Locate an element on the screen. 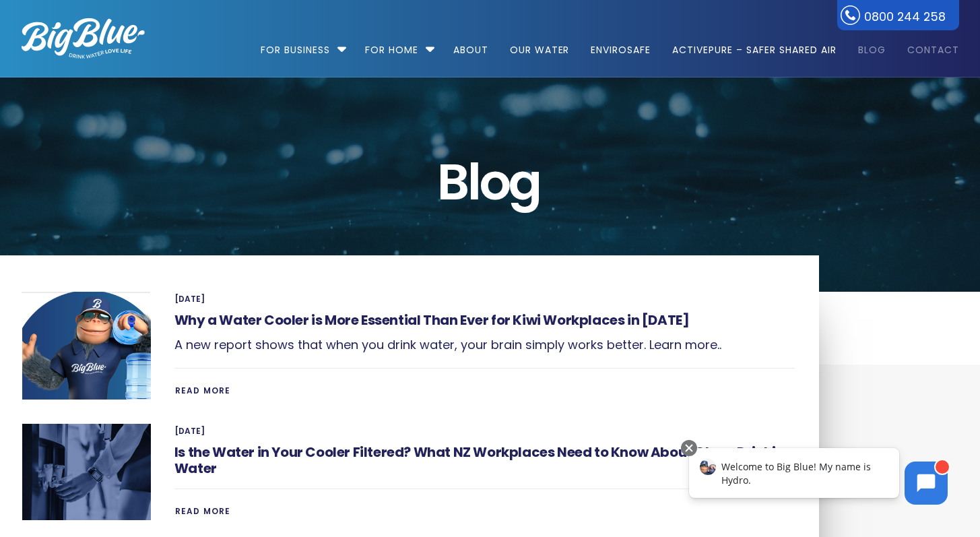 The image size is (980, 537). a: logo is located at coordinates (83, 38).